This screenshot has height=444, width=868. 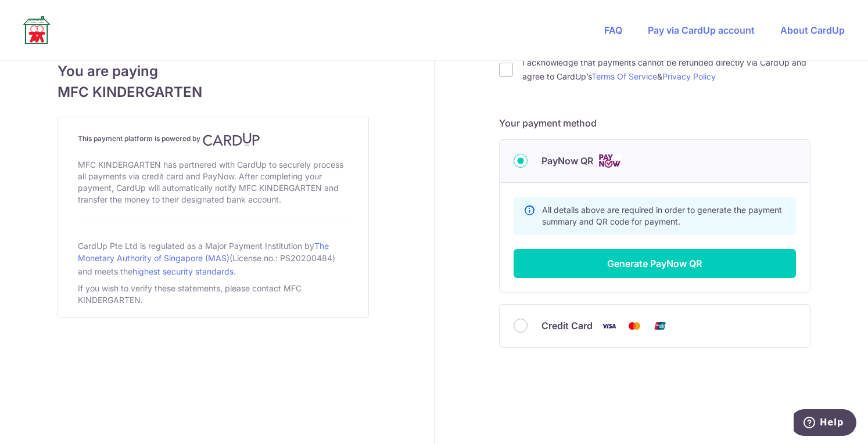 I want to click on span: Help, so click(x=38, y=13).